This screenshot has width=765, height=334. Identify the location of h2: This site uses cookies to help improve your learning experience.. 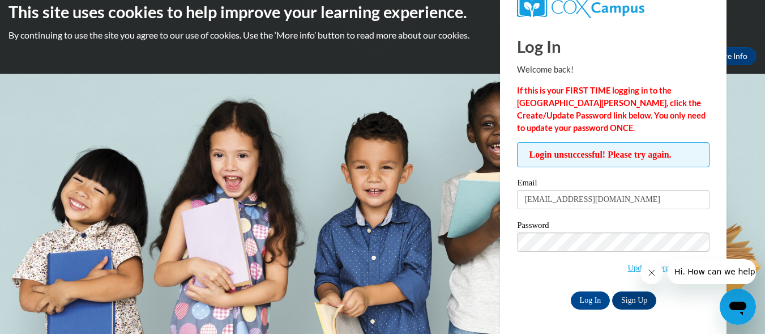
(382, 12).